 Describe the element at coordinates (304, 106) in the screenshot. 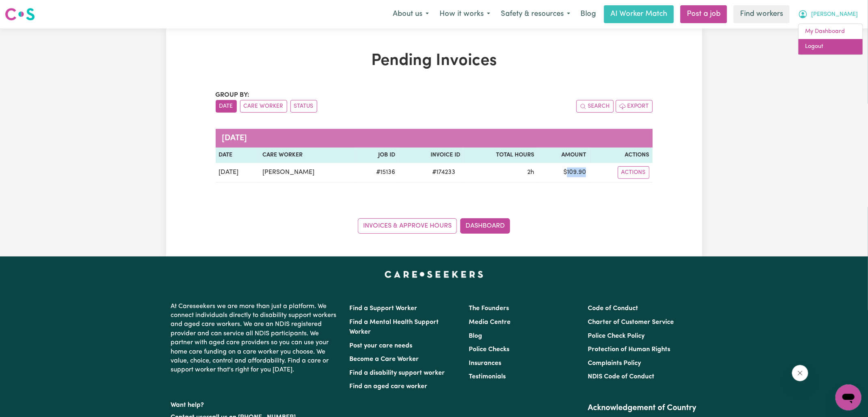

I see `button: sort invoices by paid status` at that location.